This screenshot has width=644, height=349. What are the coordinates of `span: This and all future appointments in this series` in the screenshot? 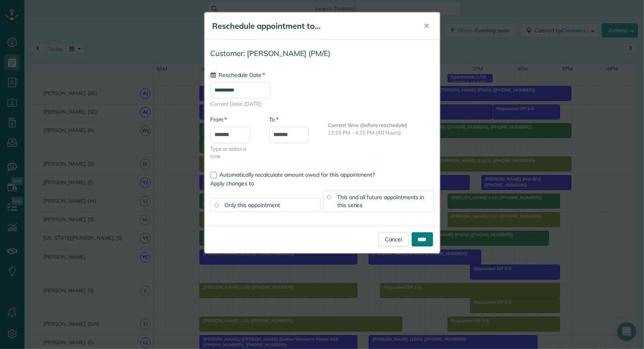 It's located at (380, 201).